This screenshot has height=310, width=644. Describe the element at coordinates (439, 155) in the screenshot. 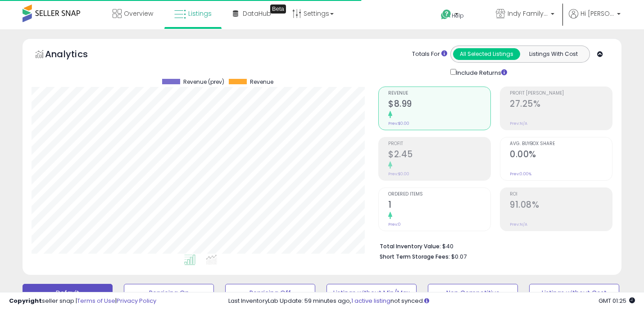

I see `h2: $2.45` at that location.